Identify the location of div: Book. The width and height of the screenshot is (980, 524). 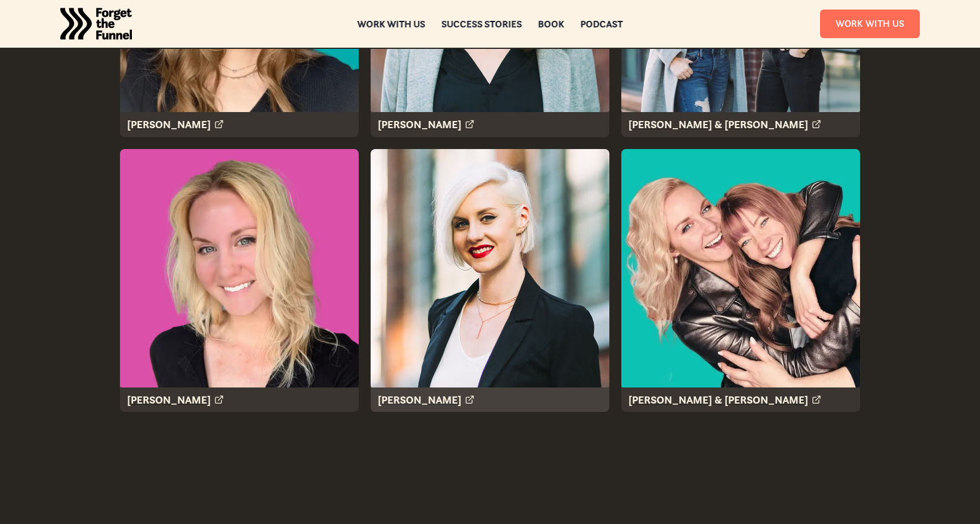
(552, 24).